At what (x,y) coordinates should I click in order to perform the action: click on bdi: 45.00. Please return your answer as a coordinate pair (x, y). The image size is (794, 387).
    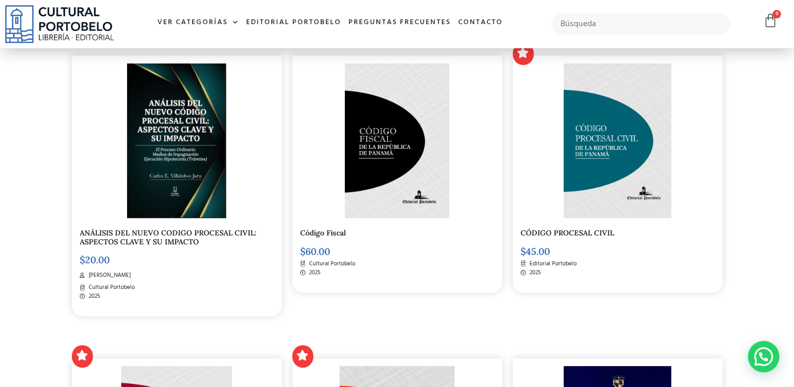
    Looking at the image, I should click on (535, 251).